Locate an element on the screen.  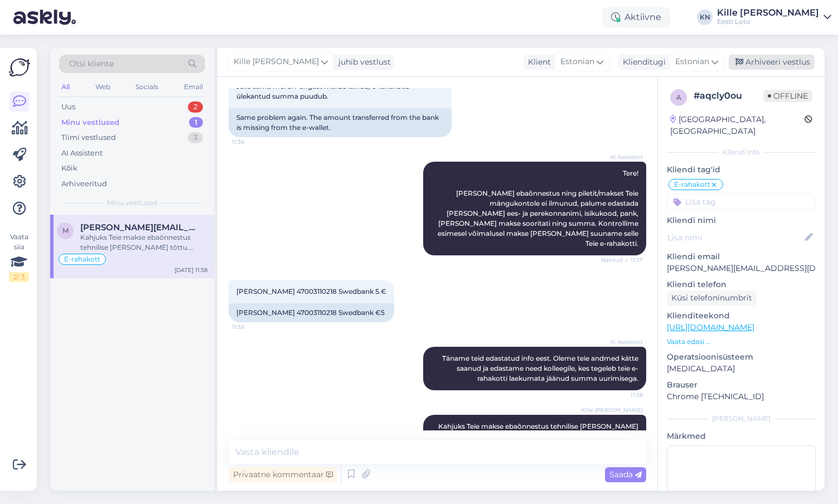
p: Kliendi nimi is located at coordinates (741, 220).